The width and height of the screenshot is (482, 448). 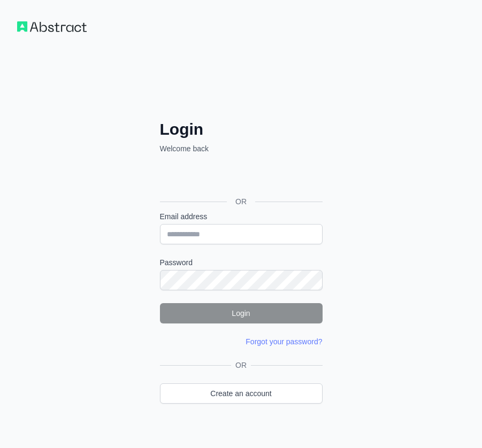 I want to click on h2: Login, so click(x=241, y=129).